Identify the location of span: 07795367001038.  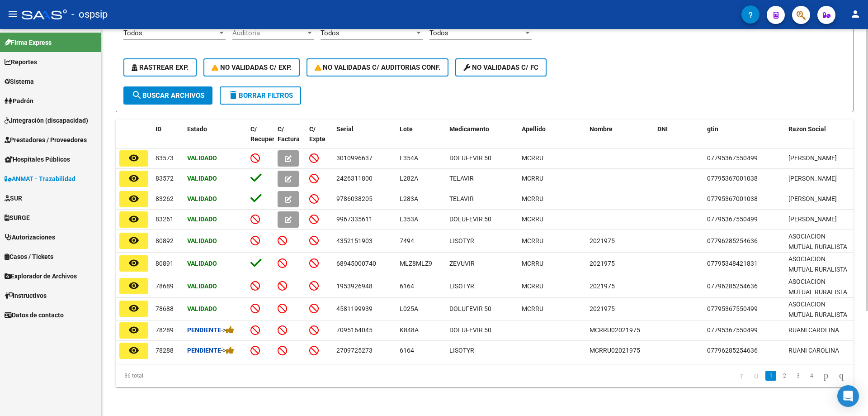
(732, 199).